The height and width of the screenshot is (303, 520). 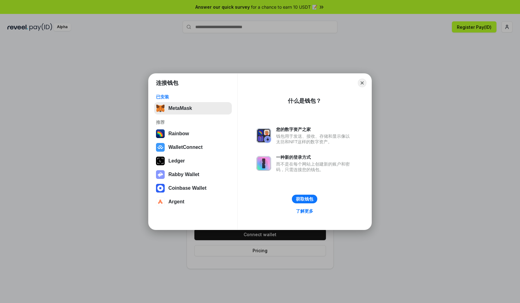 I want to click on div: 什么是钱包？, so click(x=305, y=101).